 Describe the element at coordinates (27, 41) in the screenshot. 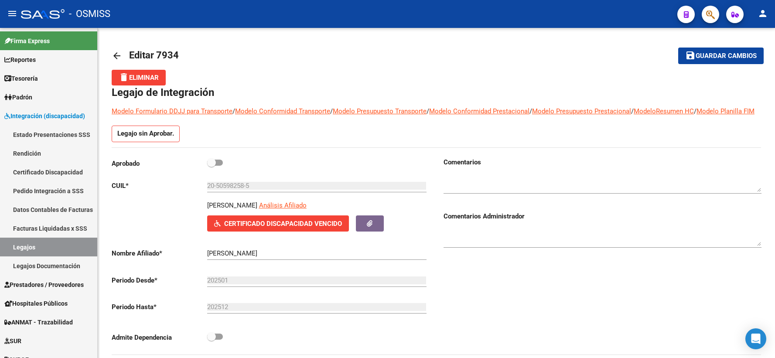

I see `span: Firma Express` at that location.